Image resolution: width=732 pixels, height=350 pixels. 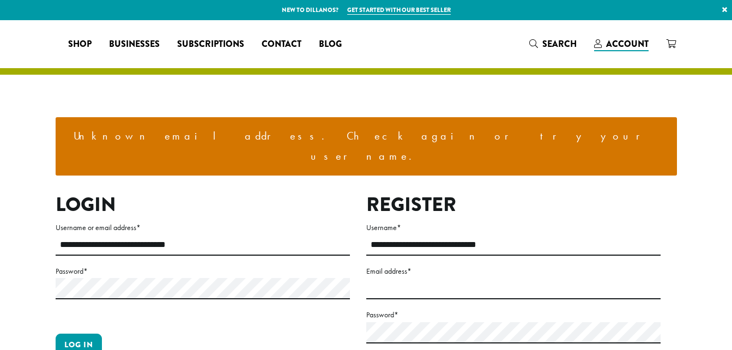 What do you see at coordinates (80, 44) in the screenshot?
I see `span: Shop` at bounding box center [80, 44].